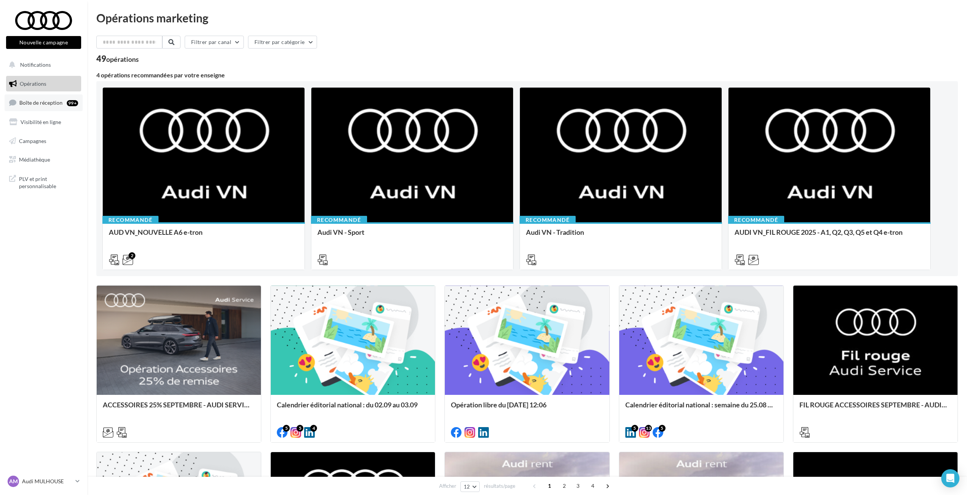  What do you see at coordinates (44, 141) in the screenshot?
I see `a: Campagnes` at bounding box center [44, 141].